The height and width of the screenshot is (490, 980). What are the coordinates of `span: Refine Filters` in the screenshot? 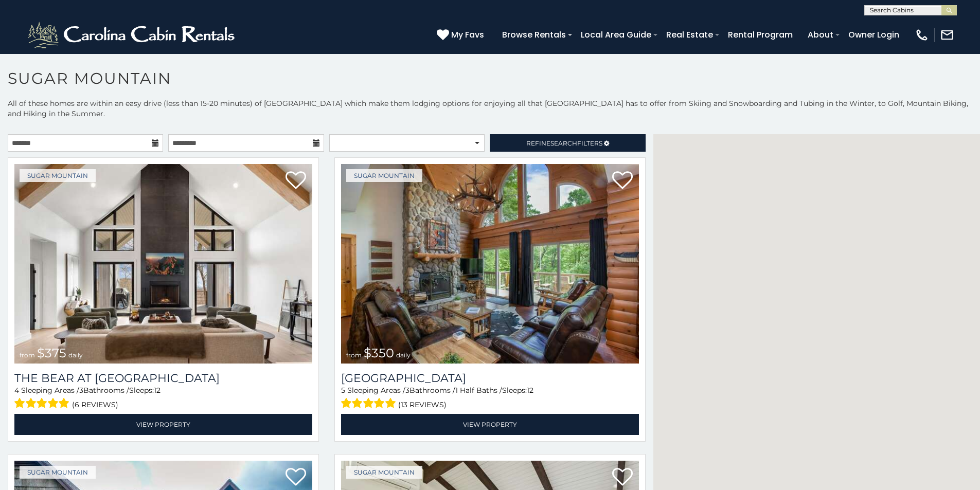 It's located at (564, 143).